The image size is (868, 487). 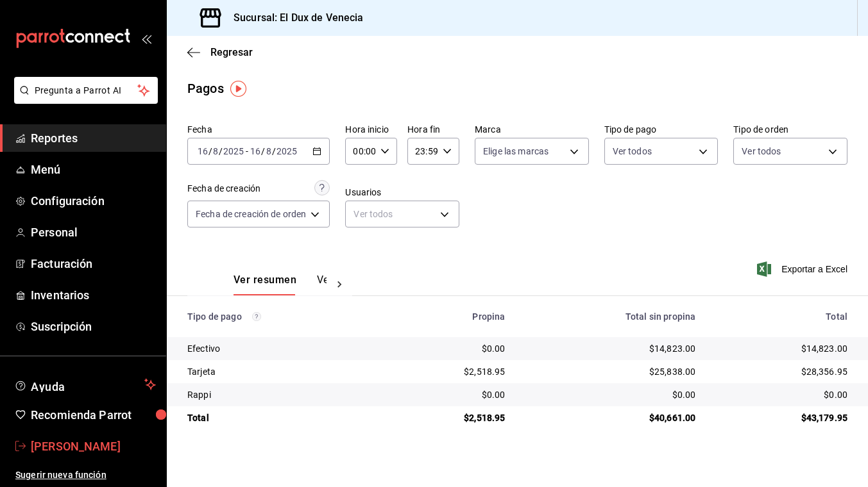 I want to click on span: Sugerir nueva función, so click(x=85, y=475).